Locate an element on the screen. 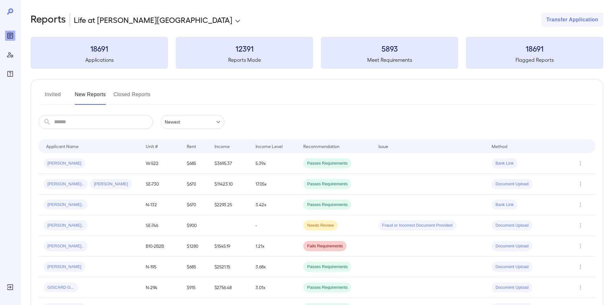 This screenshot has width=611, height=305. div: Income Level is located at coordinates (269, 146).